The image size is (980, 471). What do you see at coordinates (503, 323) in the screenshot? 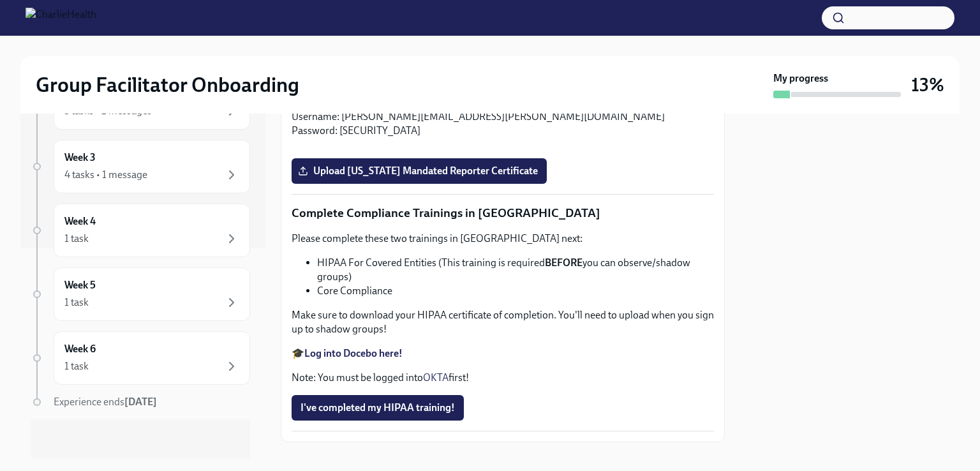
I see `p: Make sure to download your HIPAA certificate of completion. You'll need to upload when you sign u...` at bounding box center [503, 323].